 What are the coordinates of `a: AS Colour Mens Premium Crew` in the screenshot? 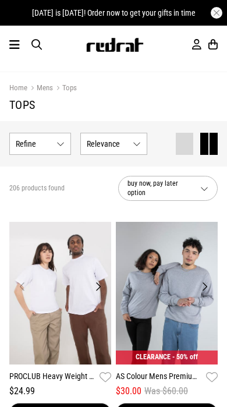 It's located at (158, 377).